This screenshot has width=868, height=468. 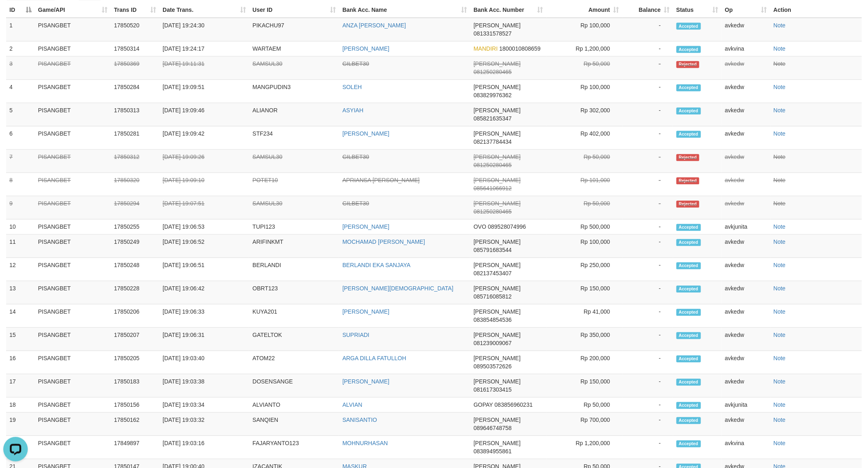 I want to click on td: avkvina, so click(x=746, y=447).